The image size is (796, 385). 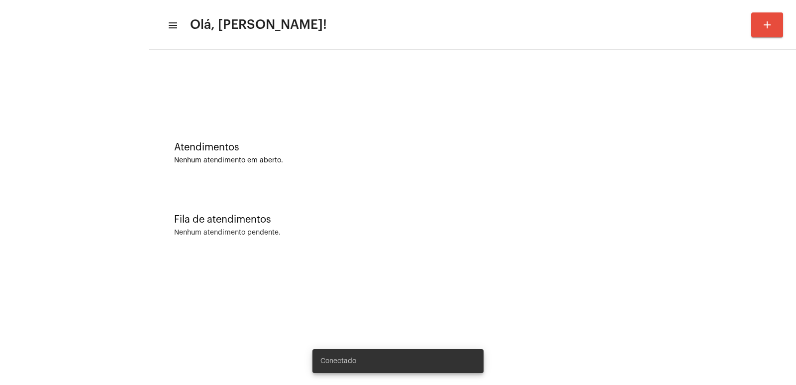 What do you see at coordinates (172, 25) in the screenshot?
I see `mat-icon: sidenav icon` at bounding box center [172, 25].